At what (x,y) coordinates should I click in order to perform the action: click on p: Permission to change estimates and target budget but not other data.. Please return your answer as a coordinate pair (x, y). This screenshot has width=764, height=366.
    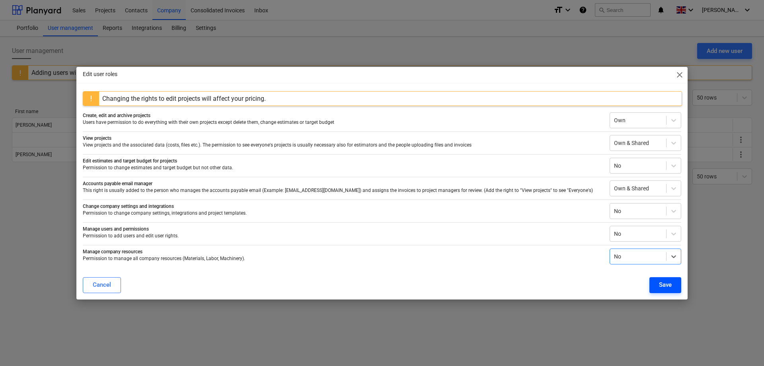
    Looking at the image, I should click on (343, 167).